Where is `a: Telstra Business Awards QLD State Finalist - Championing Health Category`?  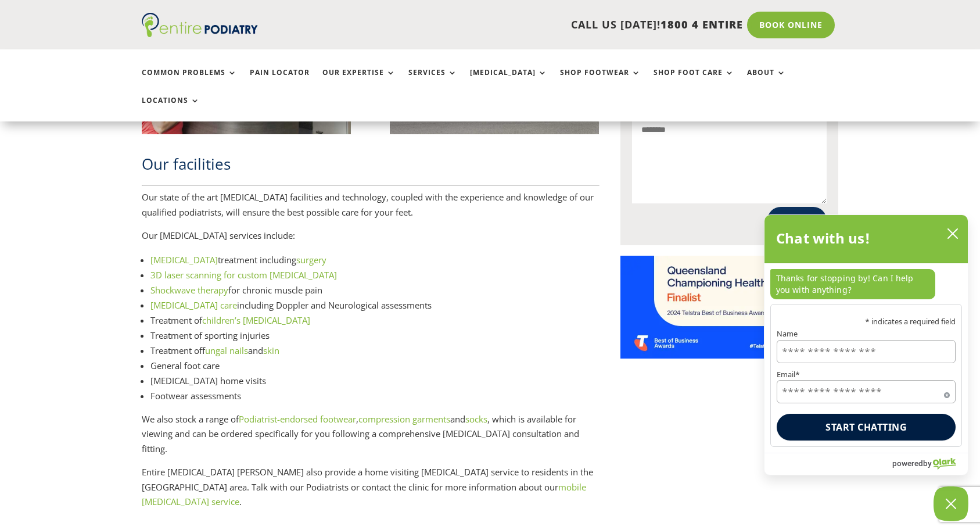
a: Telstra Business Awards QLD State Finalist - Championing Health Category is located at coordinates (730, 355).